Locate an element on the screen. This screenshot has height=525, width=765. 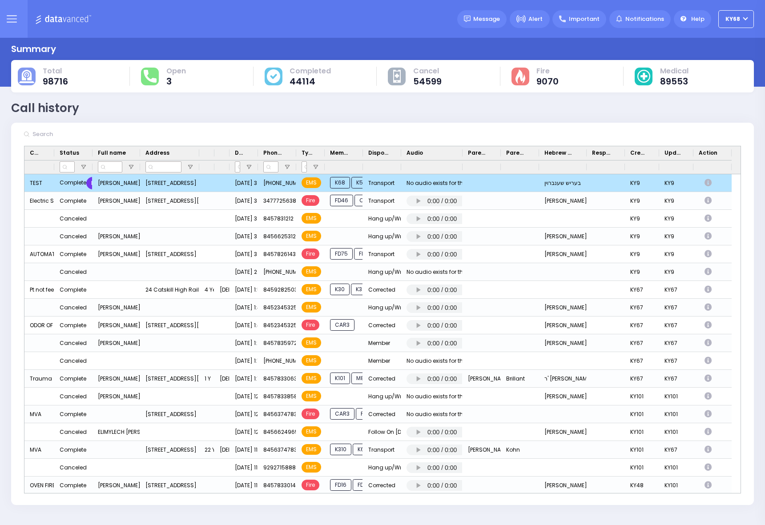
div: OVEN FIRE is located at coordinates (39, 486).